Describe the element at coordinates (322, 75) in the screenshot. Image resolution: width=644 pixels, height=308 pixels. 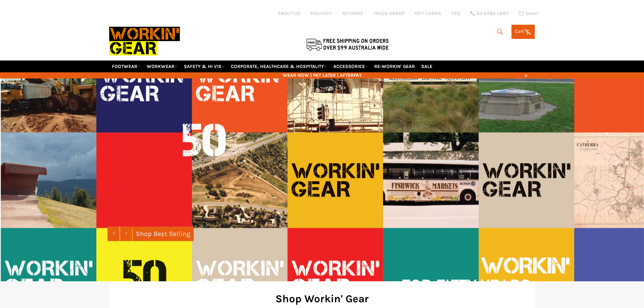
I see `span: WEAR NOW | PAY LATER | AFTERPAY` at that location.